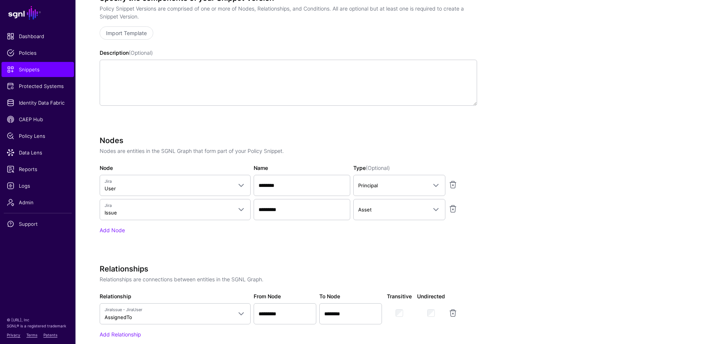  I want to click on a: Patents, so click(50, 335).